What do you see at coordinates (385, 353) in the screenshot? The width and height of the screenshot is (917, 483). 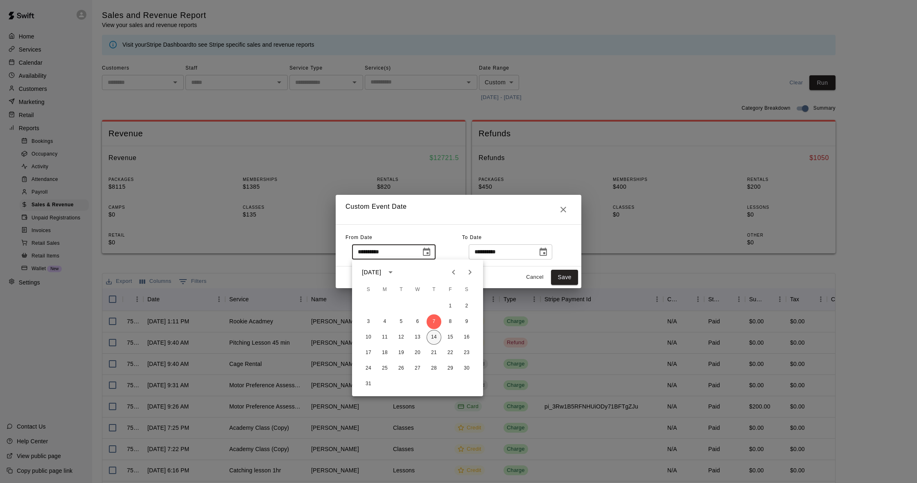 I see `button: 18` at bounding box center [385, 353].